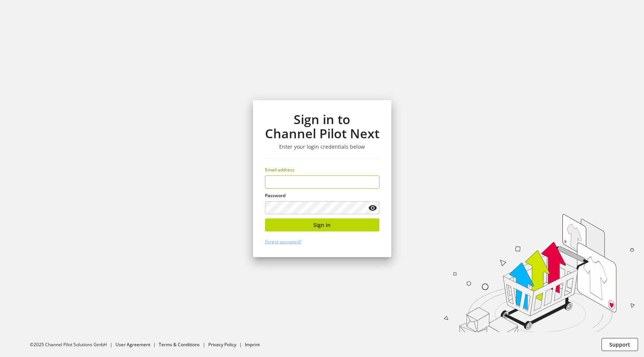  What do you see at coordinates (322, 126) in the screenshot?
I see `h1: Sign in to Channel Pilot Next` at bounding box center [322, 126].